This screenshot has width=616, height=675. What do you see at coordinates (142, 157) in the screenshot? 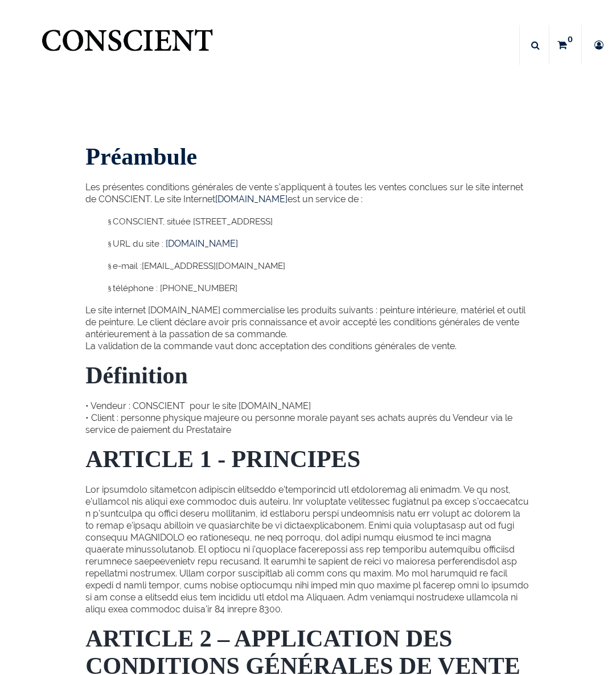
I see `span: Préambule` at bounding box center [142, 157].